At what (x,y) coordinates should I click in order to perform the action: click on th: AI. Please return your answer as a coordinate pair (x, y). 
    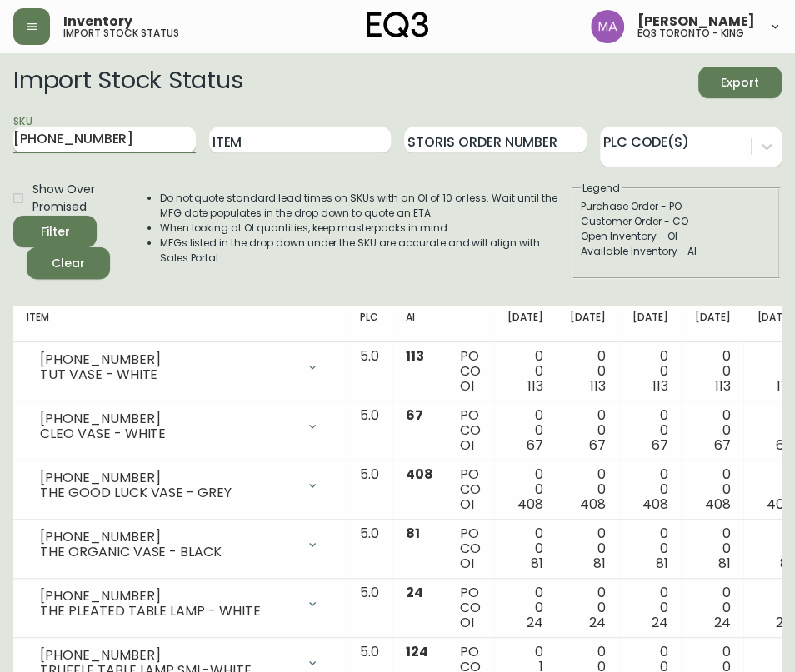
    Looking at the image, I should click on (419, 324).